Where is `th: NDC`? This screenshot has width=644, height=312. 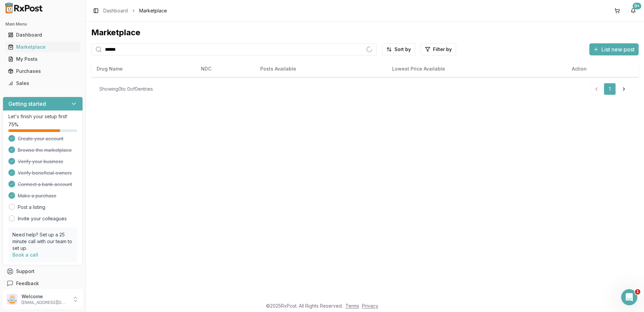
th: NDC is located at coordinates (225, 69).